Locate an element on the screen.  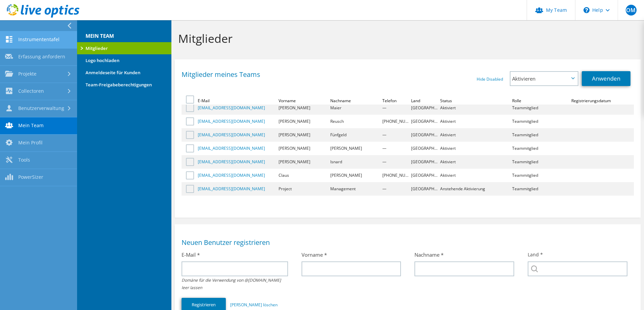
a: Anmeldeseite für Kunden is located at coordinates (124, 72).